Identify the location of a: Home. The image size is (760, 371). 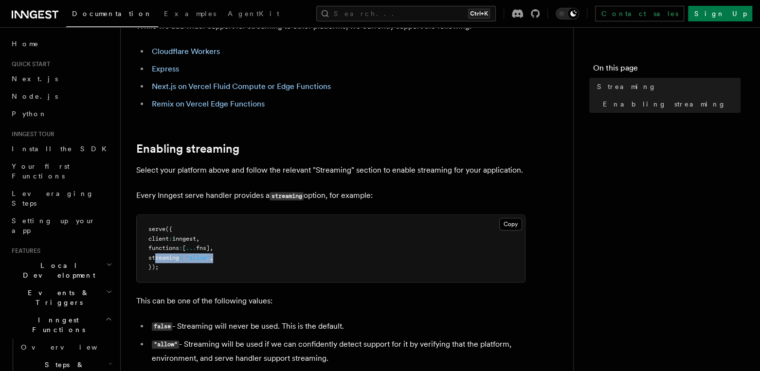
(61, 44).